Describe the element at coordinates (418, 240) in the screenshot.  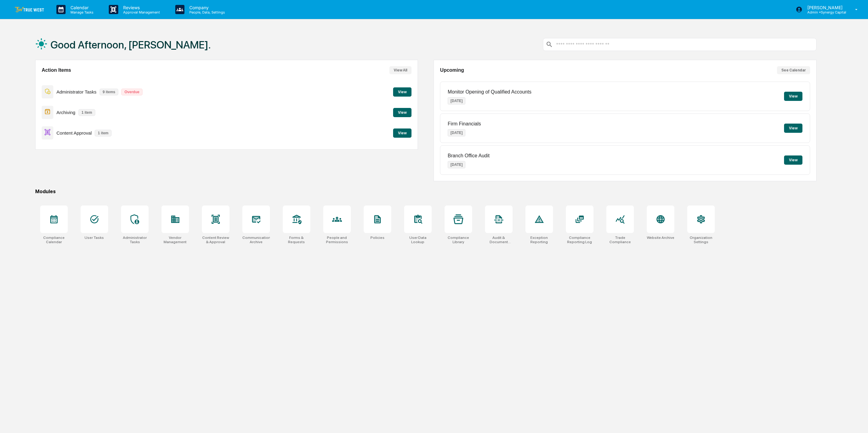
I see `div: User Data Lookup` at that location.